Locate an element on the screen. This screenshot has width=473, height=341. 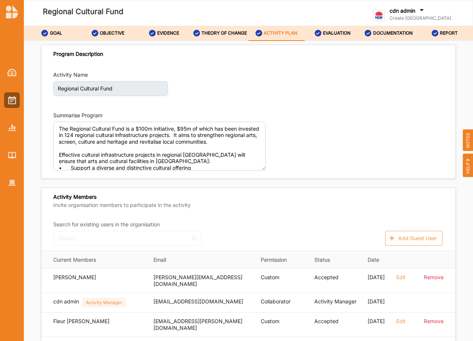
div: Activity Name is located at coordinates (70, 75).